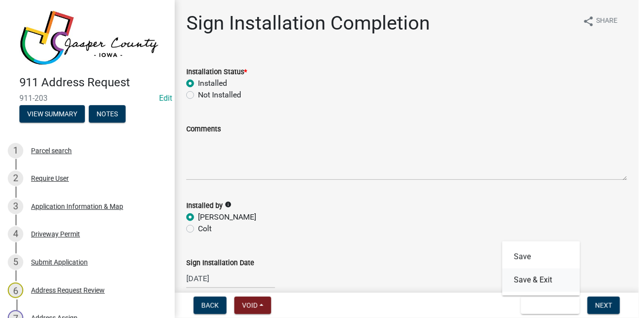 This screenshot has height=318, width=639. Describe the element at coordinates (212, 83) in the screenshot. I see `label: Installed` at that location.